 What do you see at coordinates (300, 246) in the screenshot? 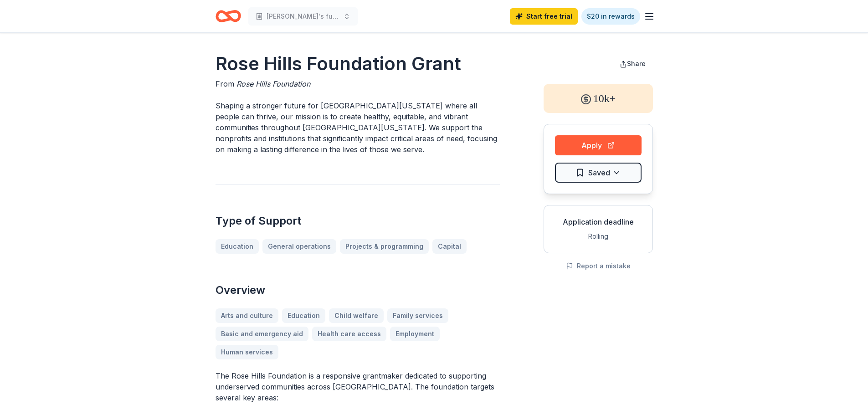
I see `a: General operations` at bounding box center [300, 246].